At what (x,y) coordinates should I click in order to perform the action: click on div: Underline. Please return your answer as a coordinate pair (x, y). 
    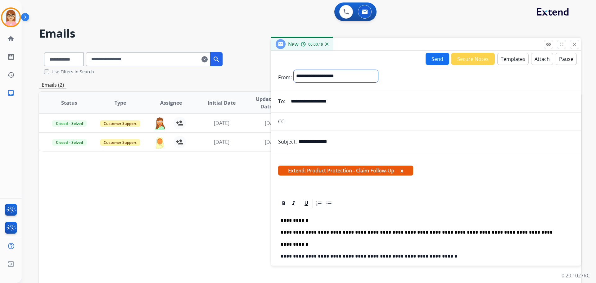
    Looking at the image, I should click on (307, 203).